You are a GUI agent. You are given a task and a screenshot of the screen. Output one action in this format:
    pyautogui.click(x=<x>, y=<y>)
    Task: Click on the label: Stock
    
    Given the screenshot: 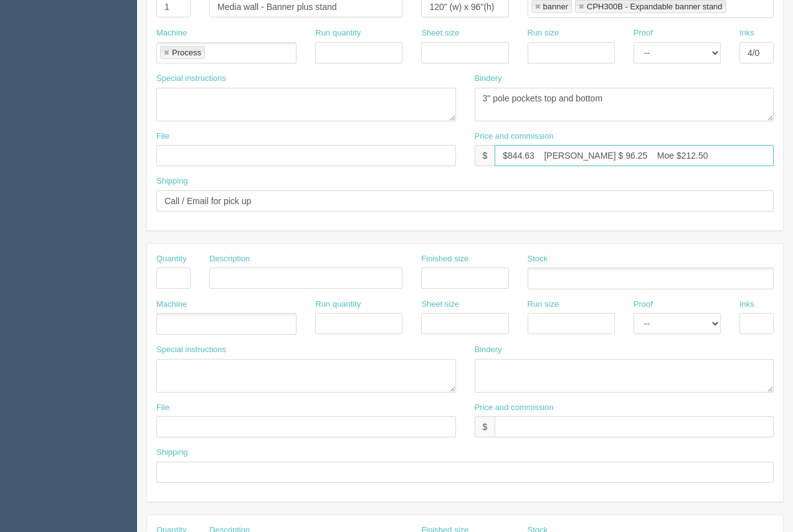 What is the action you would take?
    pyautogui.click(x=538, y=259)
    